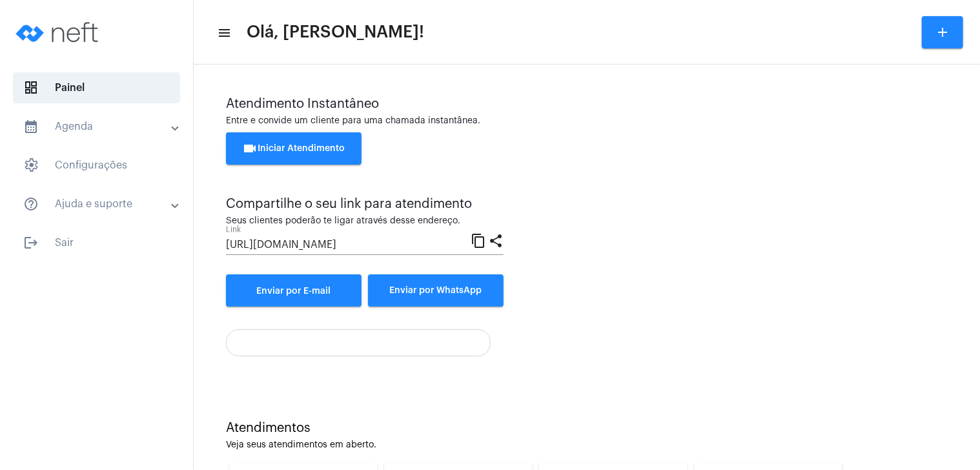 The height and width of the screenshot is (470, 980). What do you see at coordinates (587, 445) in the screenshot?
I see `div: Veja seus atendimentos em aberto.` at bounding box center [587, 445].